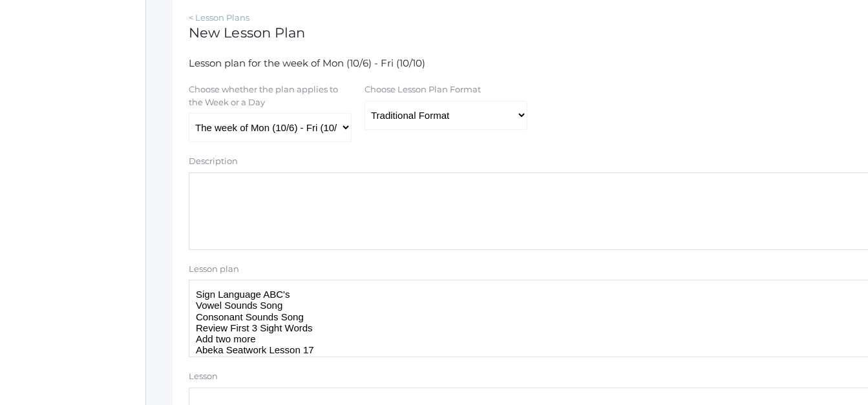 Image resolution: width=868 pixels, height=405 pixels. I want to click on label: Lesson plan, so click(214, 269).